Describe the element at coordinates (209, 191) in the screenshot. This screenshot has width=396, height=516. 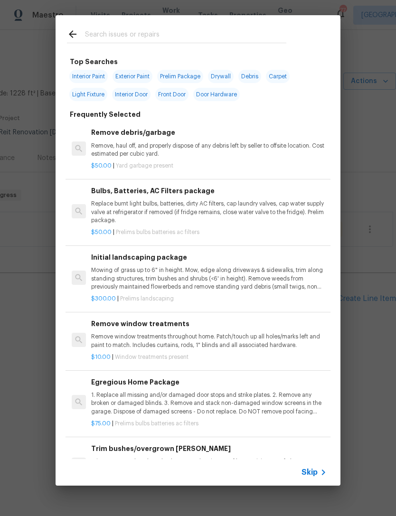
I see `h6: Bulbs, Batteries, AC Filters package` at that location.